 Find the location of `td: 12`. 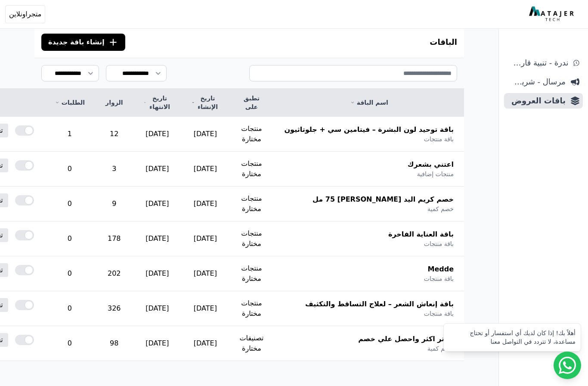

td: 12 is located at coordinates (114, 134).